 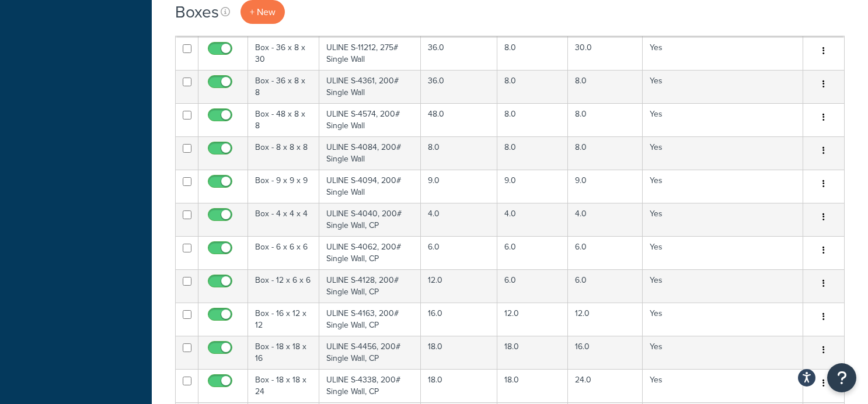 What do you see at coordinates (370, 385) in the screenshot?
I see `td: ULINE S-4338, 200# Single Wall, CP` at bounding box center [370, 385].